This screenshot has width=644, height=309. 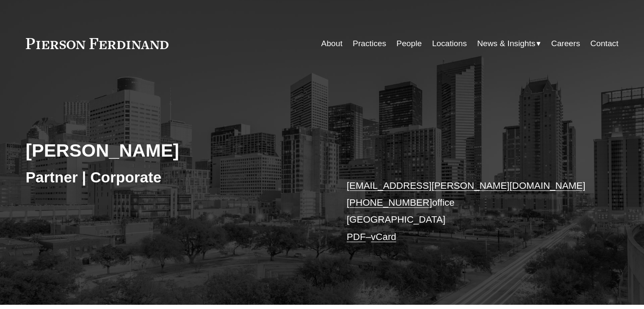 I want to click on a: vCard, so click(x=384, y=236).